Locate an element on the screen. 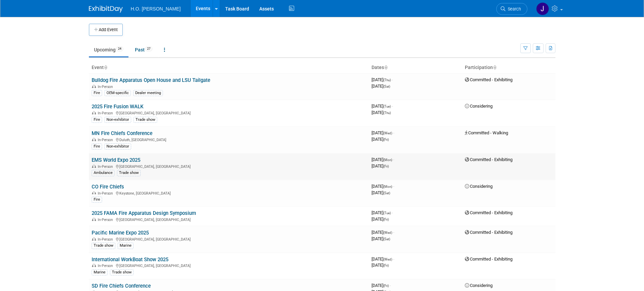  a: Search is located at coordinates (512, 9).